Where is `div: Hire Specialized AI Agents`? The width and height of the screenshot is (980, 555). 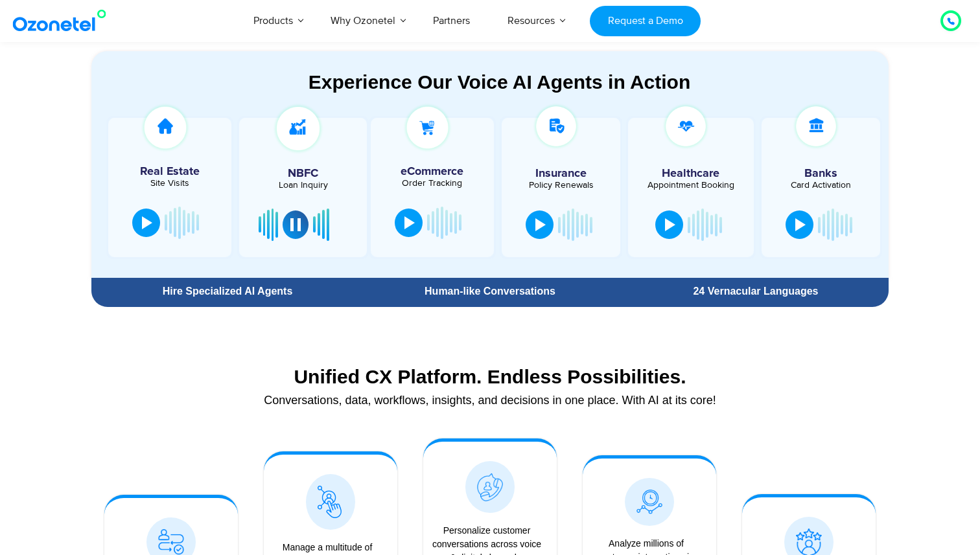 div: Hire Specialized AI Agents is located at coordinates (228, 292).